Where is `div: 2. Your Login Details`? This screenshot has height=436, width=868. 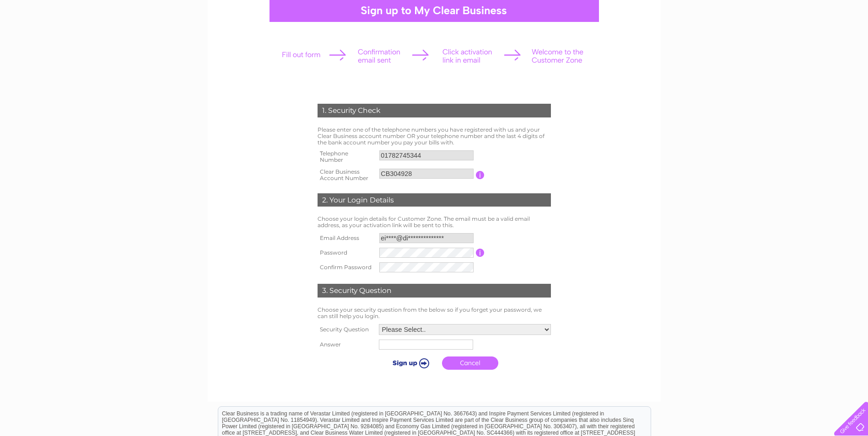
div: 2. Your Login Details is located at coordinates (434, 200).